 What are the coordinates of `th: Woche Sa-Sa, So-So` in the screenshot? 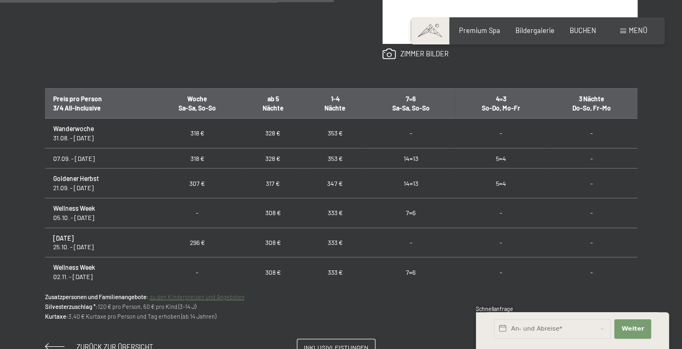 It's located at (197, 104).